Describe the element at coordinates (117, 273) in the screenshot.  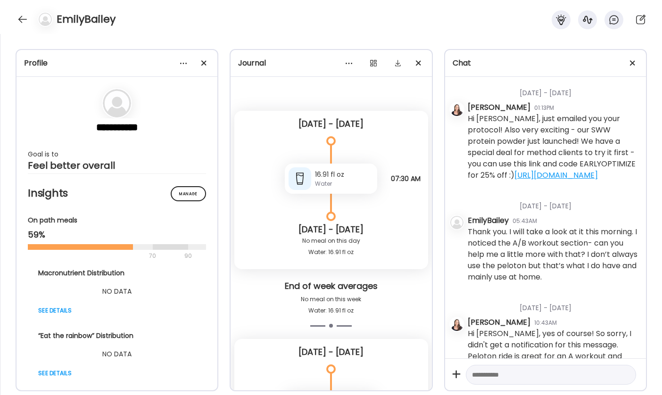
I see `div: Macronutrient Distribution` at that location.